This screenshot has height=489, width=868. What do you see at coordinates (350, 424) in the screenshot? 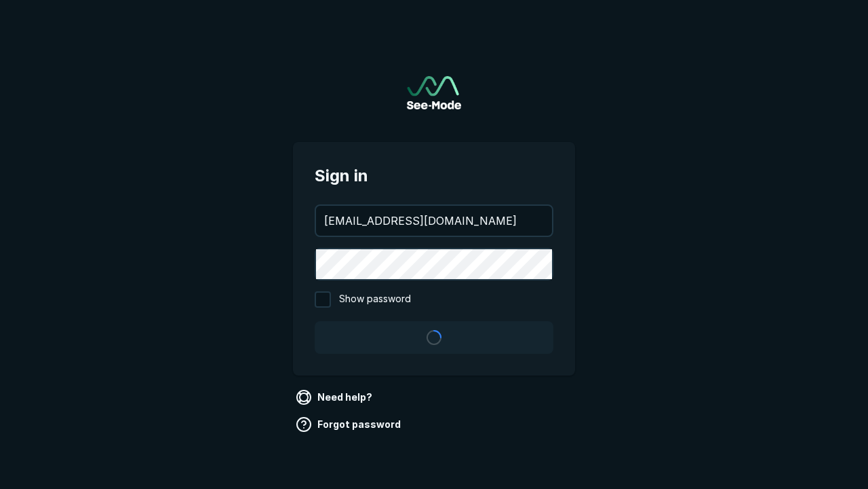
I see `a: Forgot password` at bounding box center [350, 424].